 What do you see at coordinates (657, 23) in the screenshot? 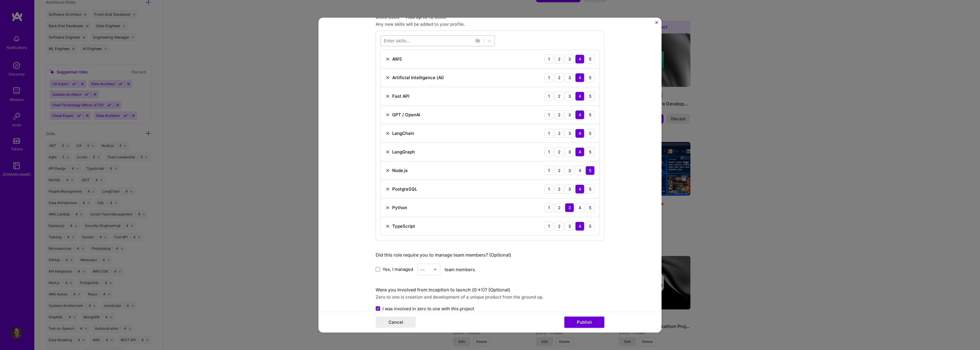
I see `button: Close` at bounding box center [657, 23].